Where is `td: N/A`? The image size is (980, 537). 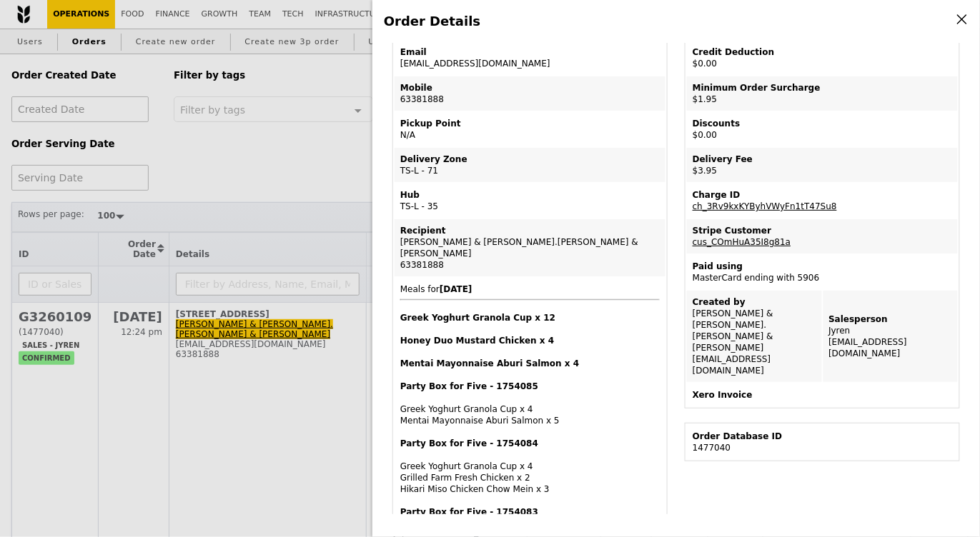
td: N/A is located at coordinates (530, 130).